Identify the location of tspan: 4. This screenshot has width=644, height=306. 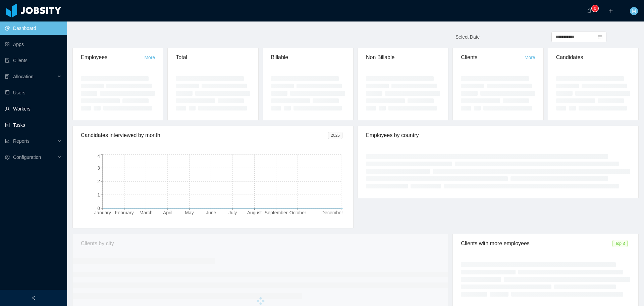
(99, 156).